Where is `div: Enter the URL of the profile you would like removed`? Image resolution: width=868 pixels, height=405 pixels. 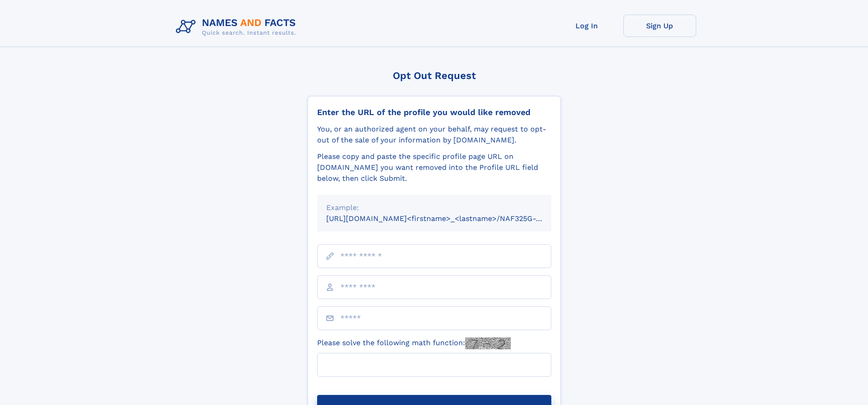
div: Enter the URL of the profile you would like removed is located at coordinates (434, 112).